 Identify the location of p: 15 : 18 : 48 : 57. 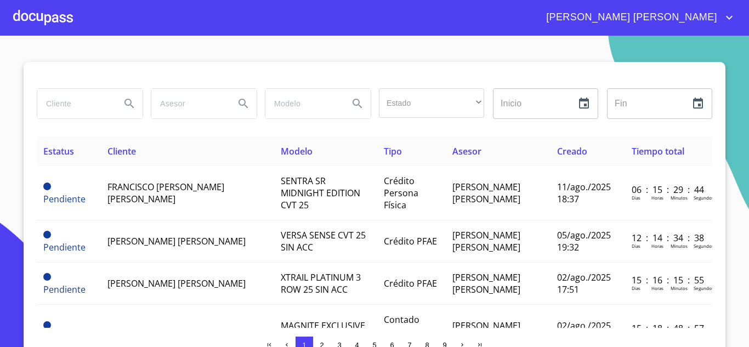
(668, 328).